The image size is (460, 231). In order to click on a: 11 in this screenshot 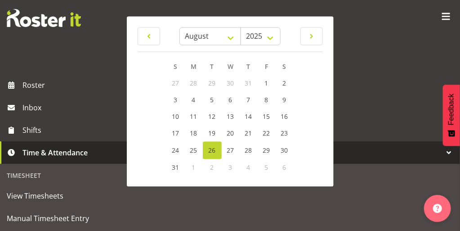, I will do `click(194, 116)`.